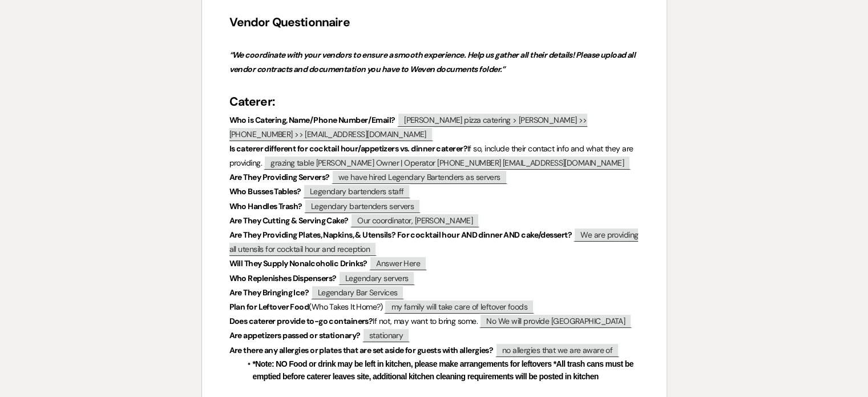 This screenshot has width=868, height=397. I want to click on strong: Does caterer provide to-go containers?, so click(301, 321).